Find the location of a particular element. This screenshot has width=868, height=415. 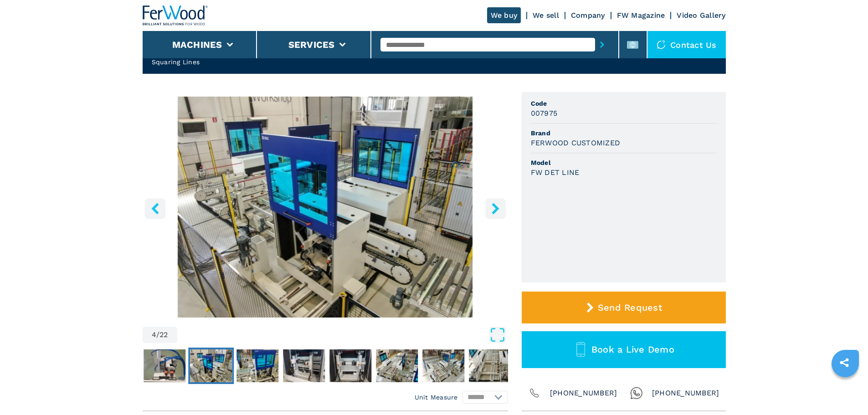

div: Contact us is located at coordinates (686, 44).